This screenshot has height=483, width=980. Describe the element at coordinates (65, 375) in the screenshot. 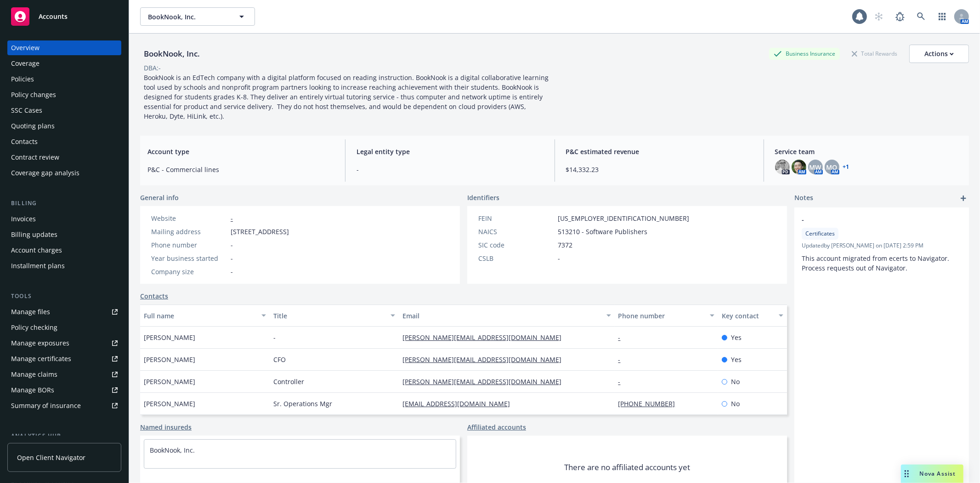

I see `a: Manage claims` at that location.